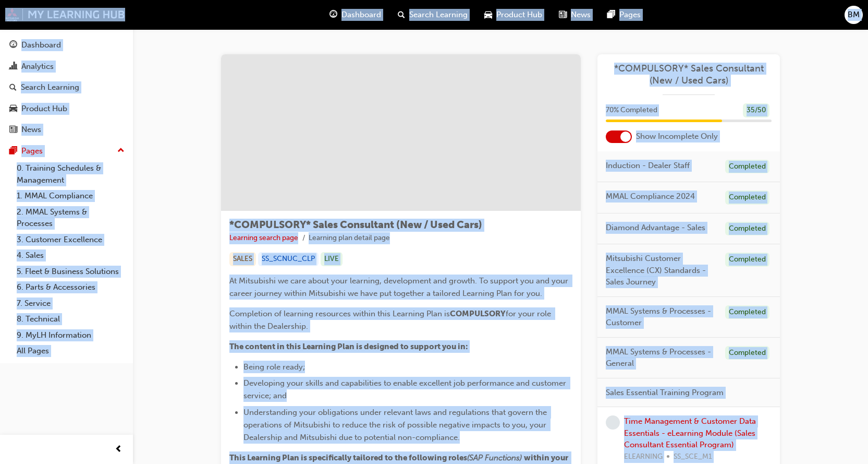 This screenshot has width=868, height=464. Describe the element at coordinates (400, 287) in the screenshot. I see `span: At Mitsubishi we care about your learning, development and growth. To support you and your career...` at that location.